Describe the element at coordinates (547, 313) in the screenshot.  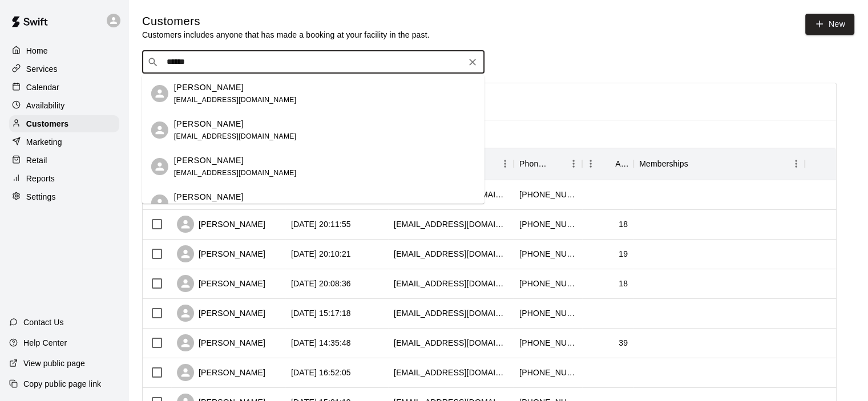
I see `div: +19515417047` at that location.